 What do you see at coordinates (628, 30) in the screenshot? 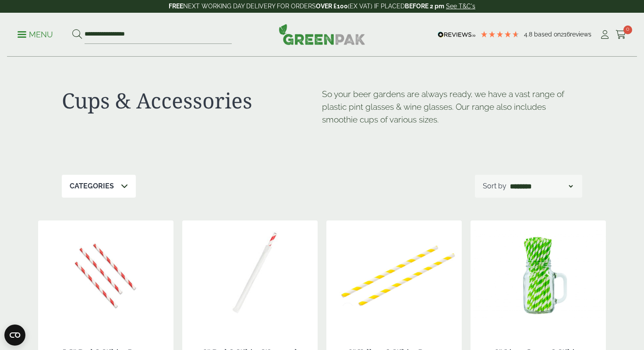
I see `span: 0` at bounding box center [628, 30].